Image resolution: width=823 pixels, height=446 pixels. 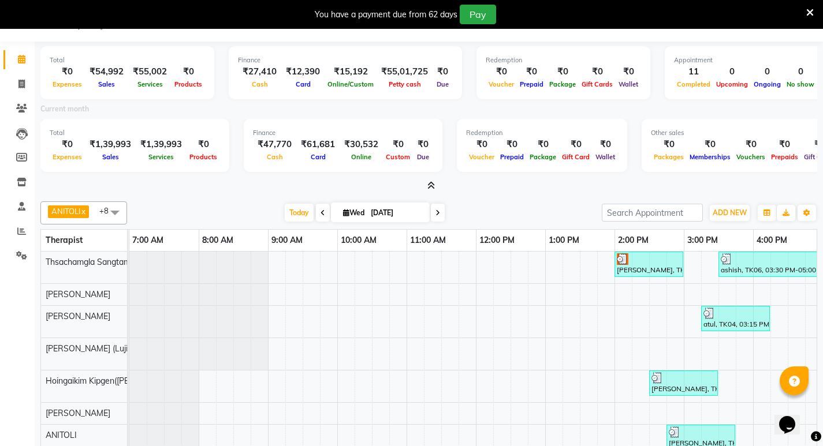 I want to click on input: Search Appointment, so click(x=652, y=213).